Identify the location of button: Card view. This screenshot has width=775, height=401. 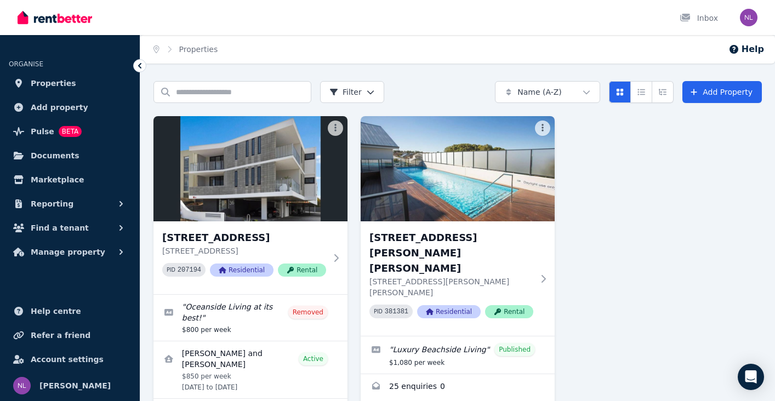
(620, 92).